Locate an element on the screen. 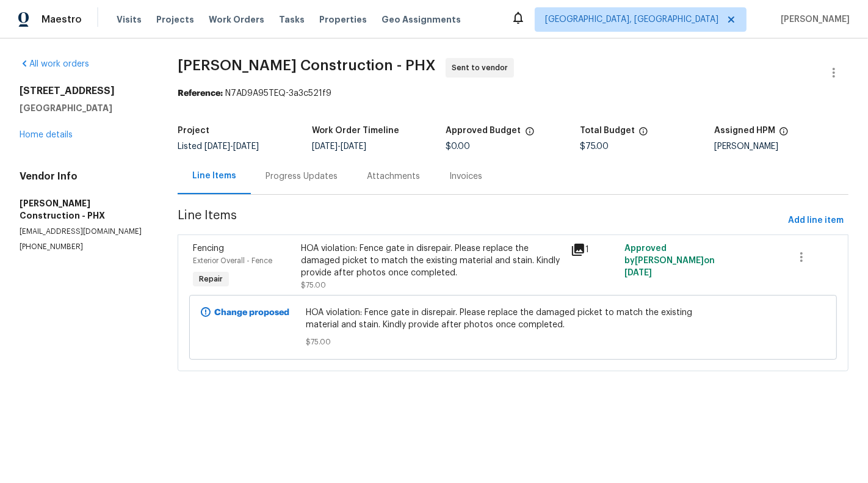 The image size is (868, 483). span: Exterior Overall - Fence is located at coordinates (232, 260).